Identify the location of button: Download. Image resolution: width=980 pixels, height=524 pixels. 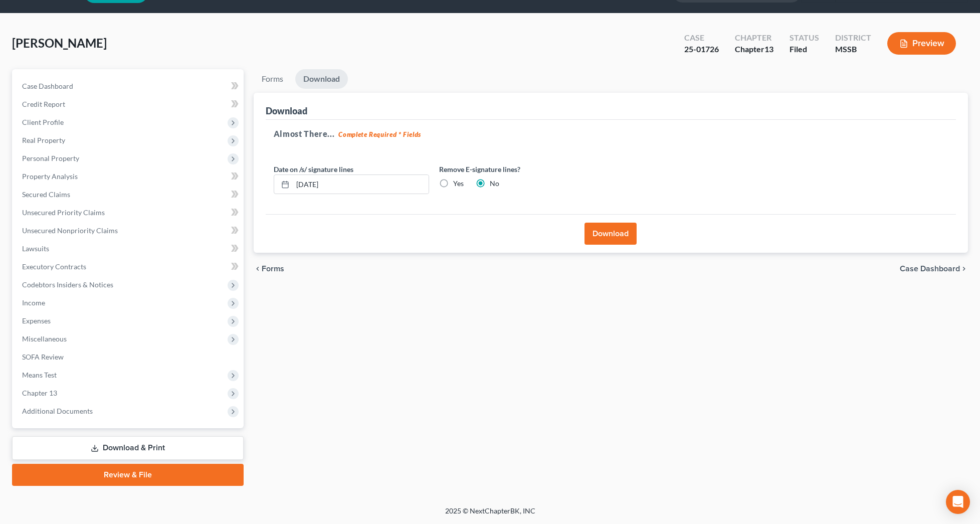
(610, 234).